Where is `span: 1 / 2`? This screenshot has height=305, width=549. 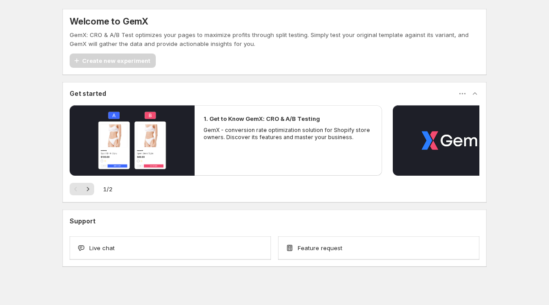 span: 1 / 2 is located at coordinates (108, 189).